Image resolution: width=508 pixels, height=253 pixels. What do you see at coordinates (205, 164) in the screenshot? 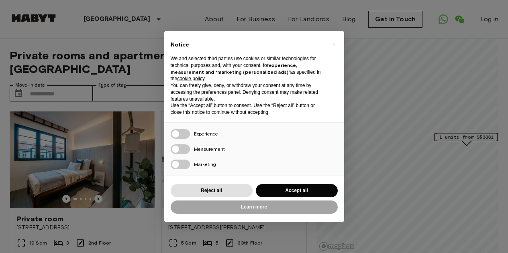
I see `span: Marketing` at bounding box center [205, 164].